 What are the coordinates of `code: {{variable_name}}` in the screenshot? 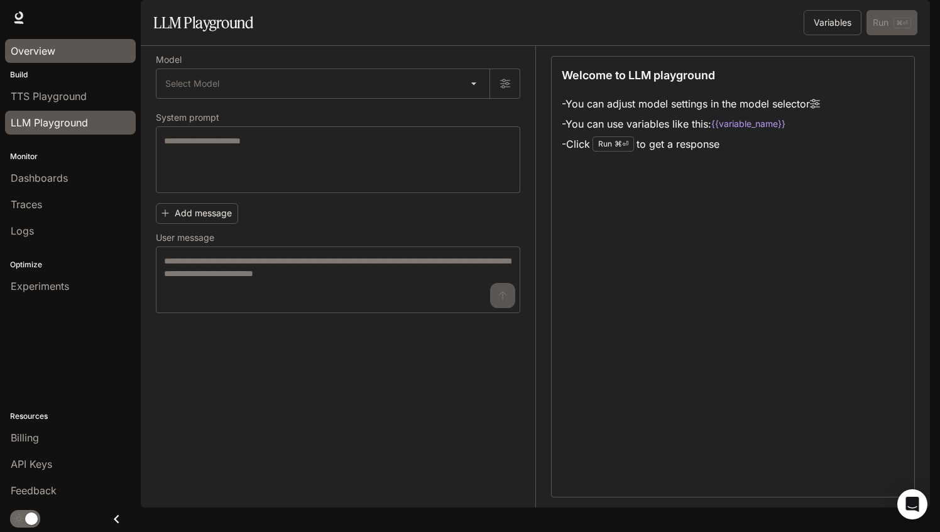 It's located at (748, 124).